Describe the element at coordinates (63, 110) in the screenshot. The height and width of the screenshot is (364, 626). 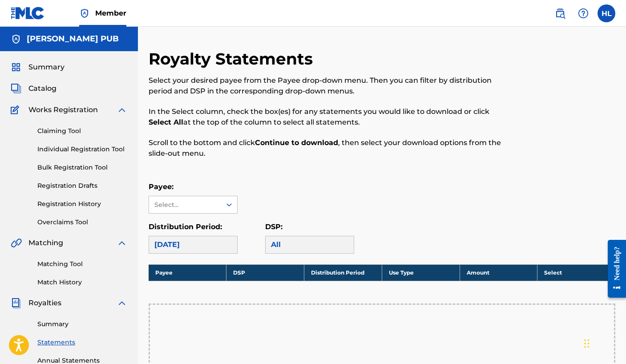
I see `span: Works Registration` at that location.